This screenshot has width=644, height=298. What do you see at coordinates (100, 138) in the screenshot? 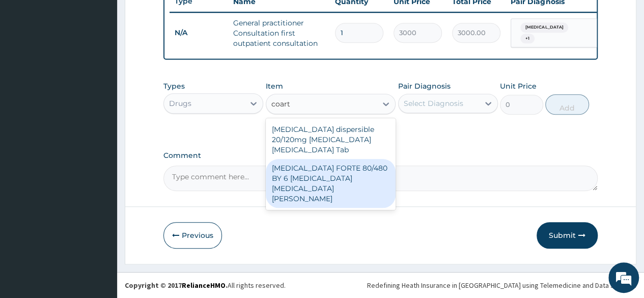
I see `span: We're online!` at bounding box center [100, 138].